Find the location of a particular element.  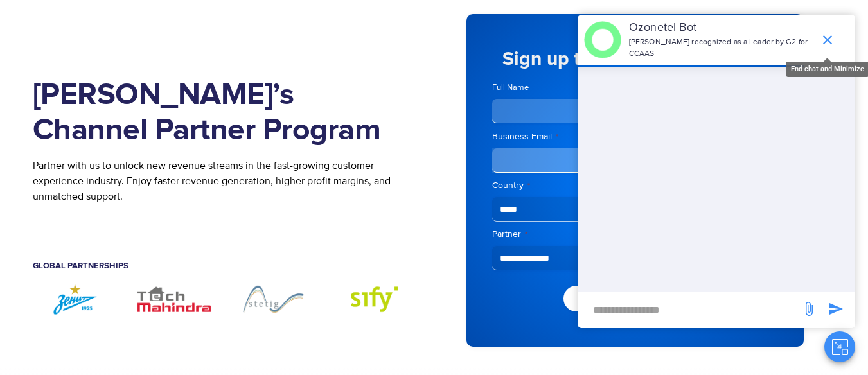

div: new-msg-input is located at coordinates (690, 310).